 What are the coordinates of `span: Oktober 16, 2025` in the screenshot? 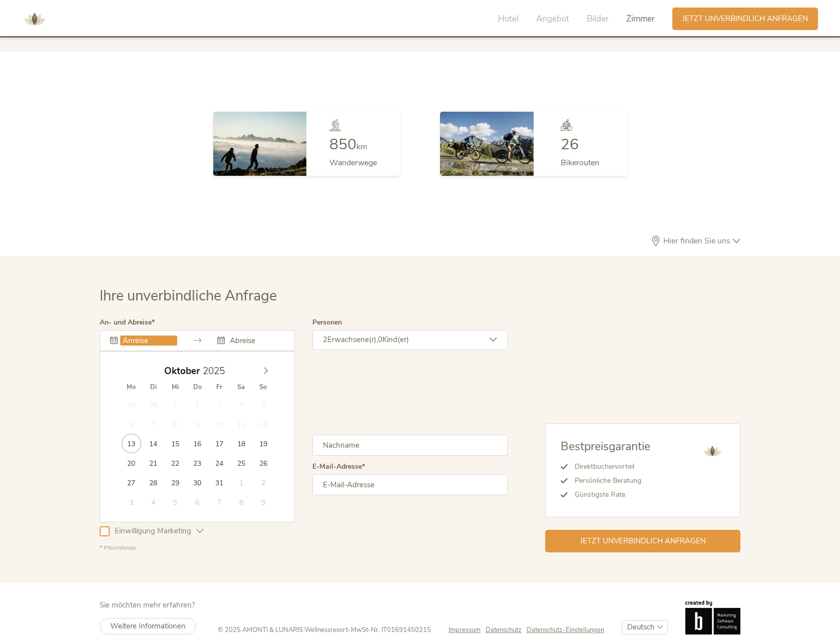 It's located at (196, 443).